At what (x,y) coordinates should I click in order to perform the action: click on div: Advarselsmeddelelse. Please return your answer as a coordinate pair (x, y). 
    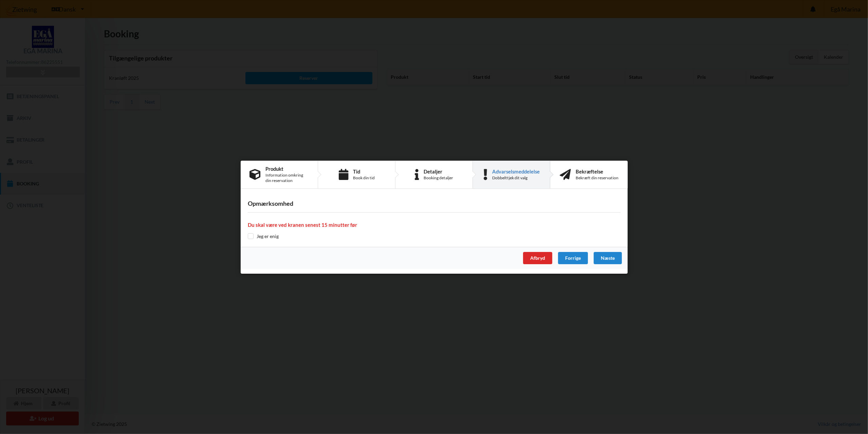
    Looking at the image, I should click on (516, 171).